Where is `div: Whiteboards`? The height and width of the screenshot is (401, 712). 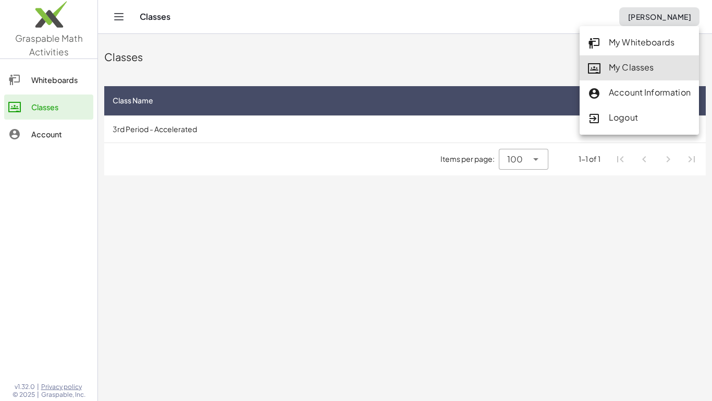 div: Whiteboards is located at coordinates (60, 80).